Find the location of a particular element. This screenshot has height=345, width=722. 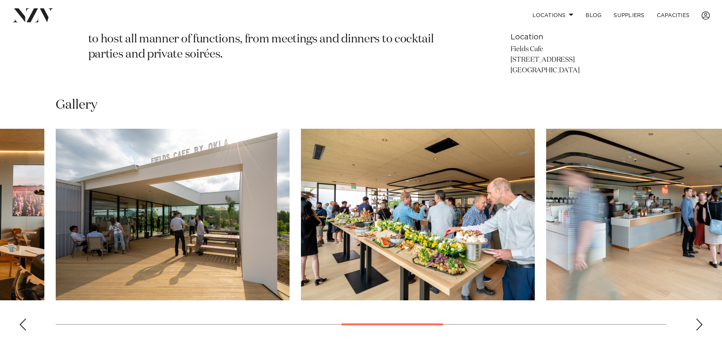

h6: Location is located at coordinates (572, 37).